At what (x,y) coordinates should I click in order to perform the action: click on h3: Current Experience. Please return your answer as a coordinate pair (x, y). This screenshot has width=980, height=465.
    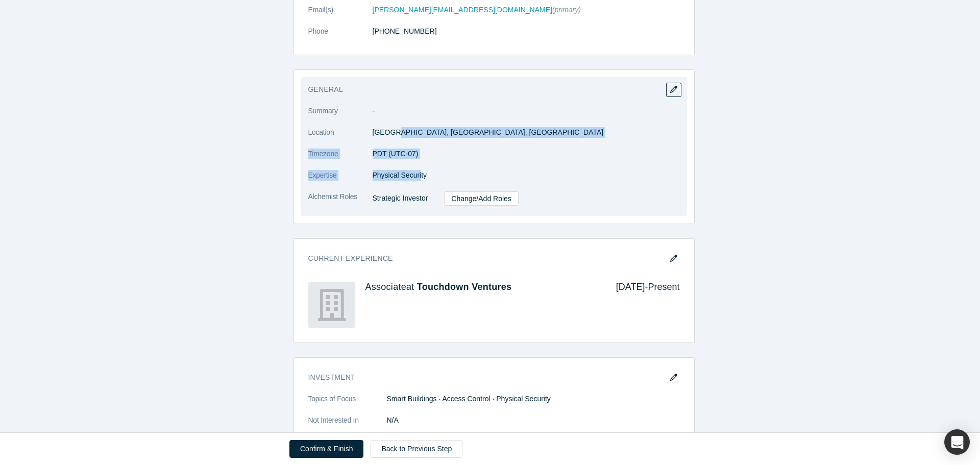
    Looking at the image, I should click on (487, 258).